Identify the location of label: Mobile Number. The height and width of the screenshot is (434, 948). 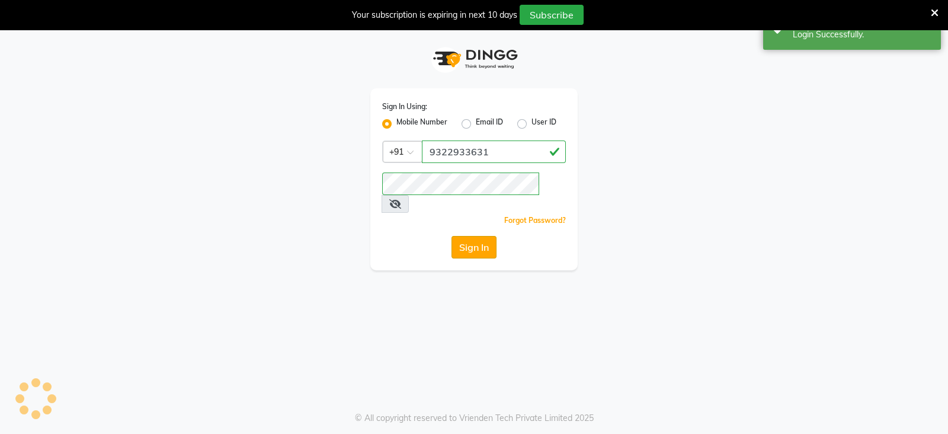
(422, 124).